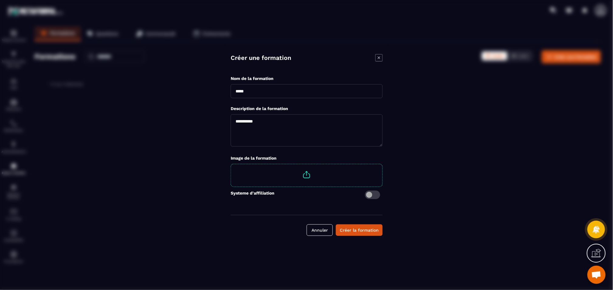  I want to click on label: Nom de la formation, so click(252, 78).